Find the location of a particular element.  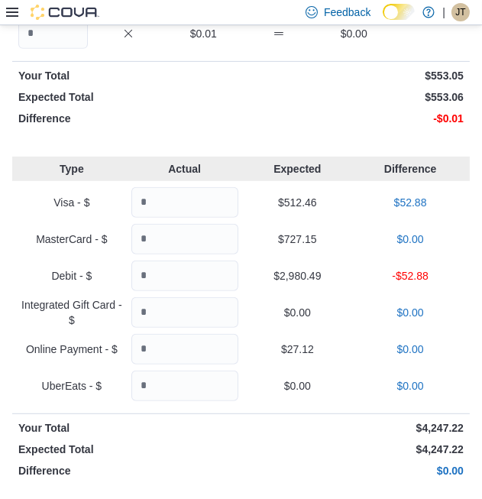

img: Cova is located at coordinates (65, 12).